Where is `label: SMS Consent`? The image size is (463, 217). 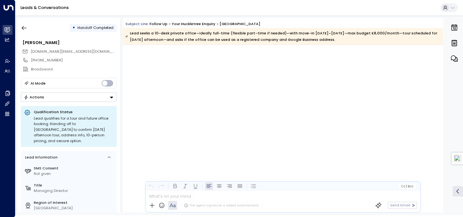 label: SMS Consent is located at coordinates (74, 168).